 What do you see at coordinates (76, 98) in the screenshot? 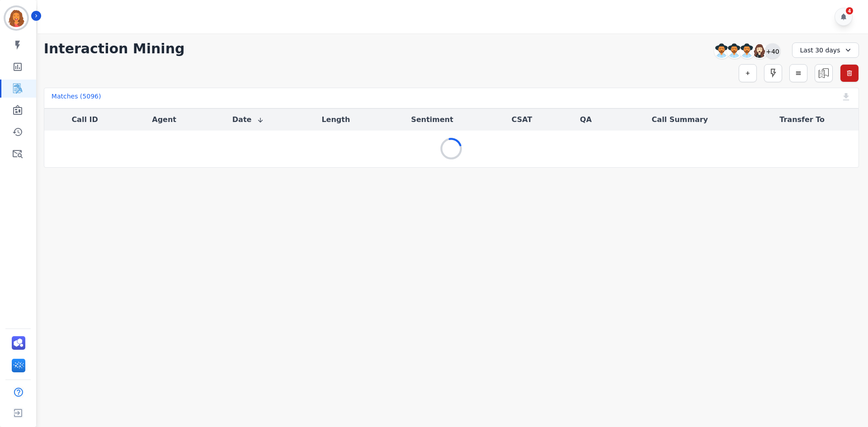
I see `div: Matches ( 5096 )` at bounding box center [76, 98].